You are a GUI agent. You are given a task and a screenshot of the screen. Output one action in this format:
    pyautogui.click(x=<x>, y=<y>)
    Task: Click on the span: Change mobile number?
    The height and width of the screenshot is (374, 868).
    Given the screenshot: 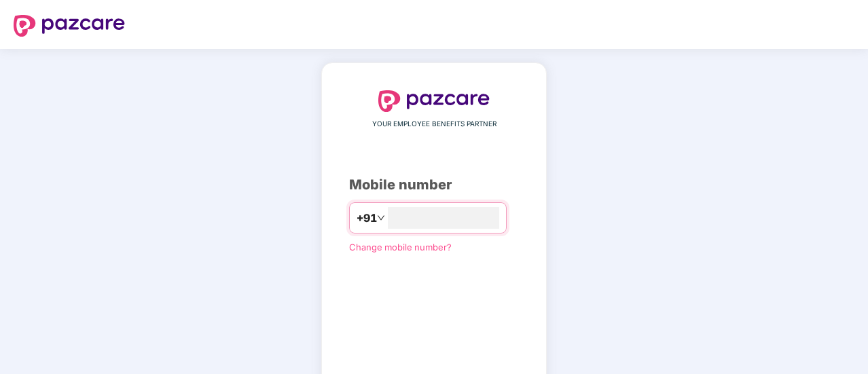 What is the action you would take?
    pyautogui.click(x=400, y=247)
    